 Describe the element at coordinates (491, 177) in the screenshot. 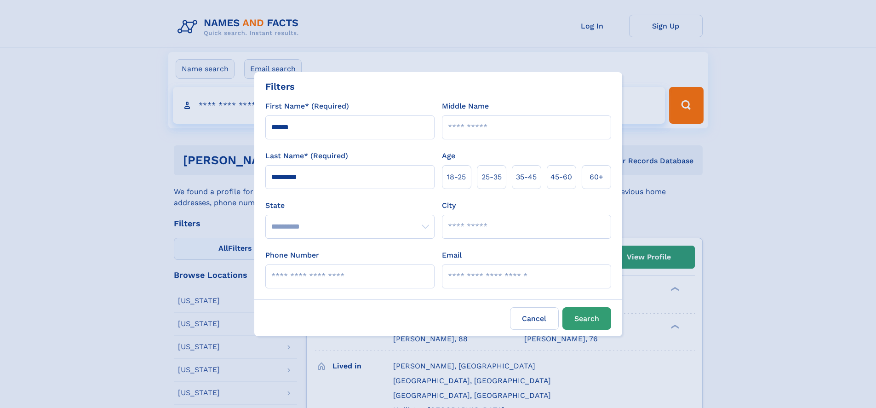

I see `span: 25‑35` at that location.